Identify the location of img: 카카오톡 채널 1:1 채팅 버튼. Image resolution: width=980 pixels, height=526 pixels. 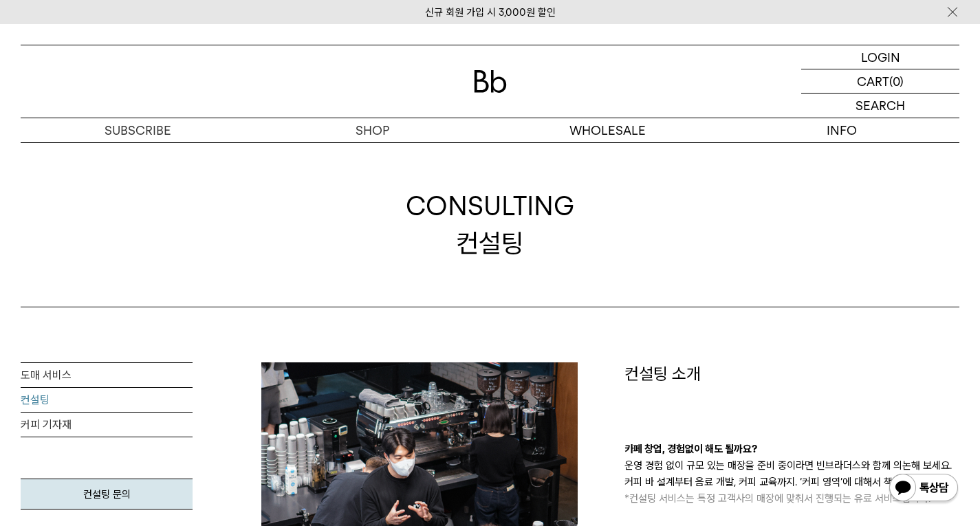
(923, 489).